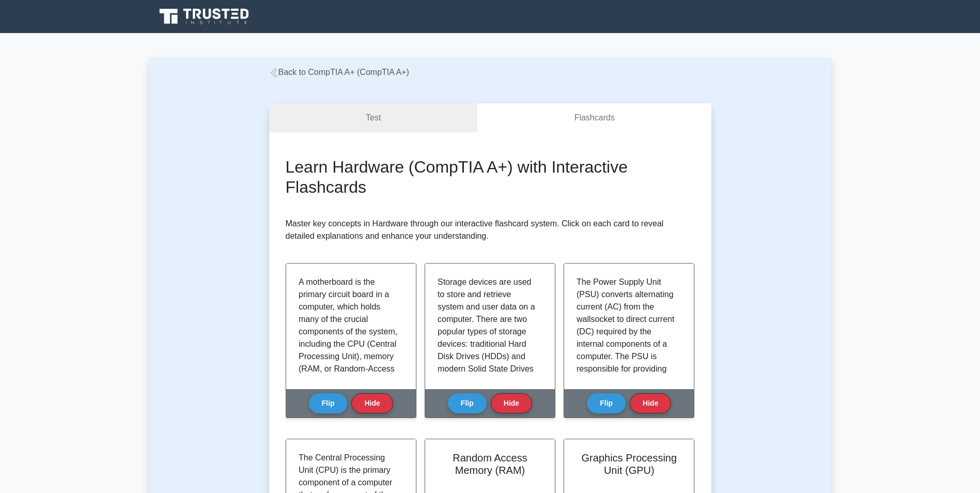  Describe the element at coordinates (489, 464) in the screenshot. I see `h2: Random Access Memory (RAM)` at that location.